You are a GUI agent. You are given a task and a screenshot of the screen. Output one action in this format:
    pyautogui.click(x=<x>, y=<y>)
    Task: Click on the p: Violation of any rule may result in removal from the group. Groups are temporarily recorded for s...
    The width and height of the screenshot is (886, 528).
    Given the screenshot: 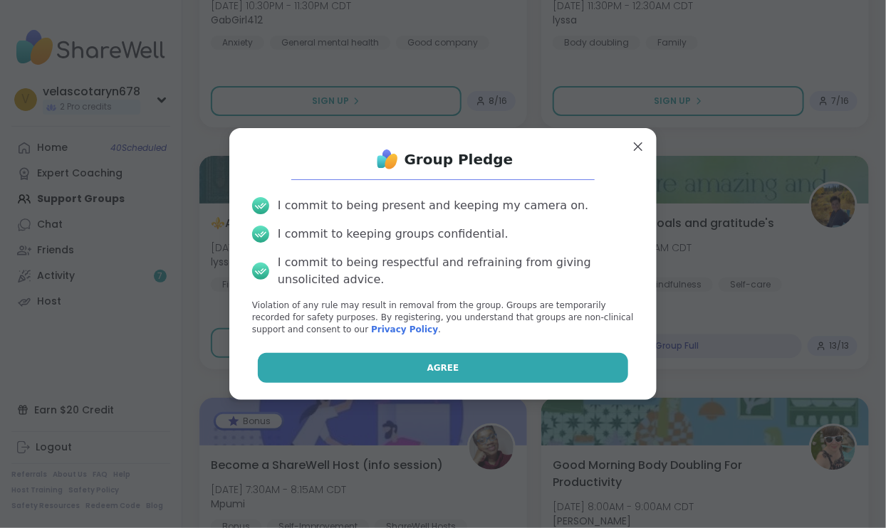 What is the action you would take?
    pyautogui.click(x=443, y=318)
    